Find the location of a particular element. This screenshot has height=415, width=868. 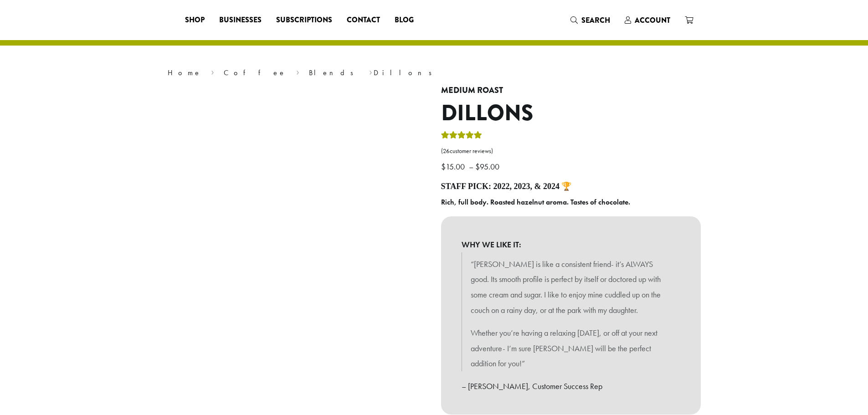

bdi: 95.00 is located at coordinates (489, 166).